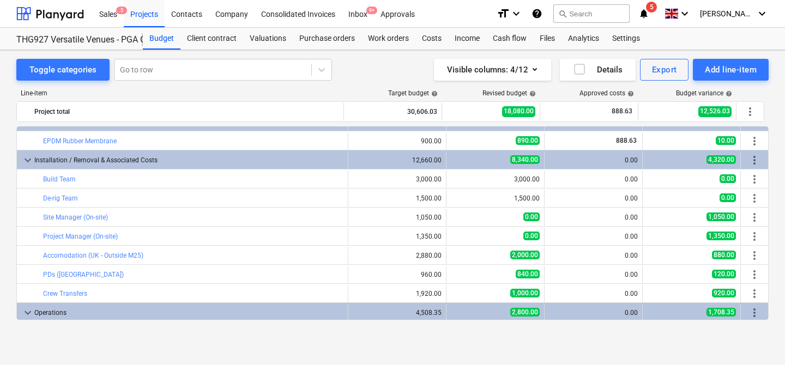 The image size is (785, 365). What do you see at coordinates (525, 160) in the screenshot?
I see `span: 8,340.00` at bounding box center [525, 160].